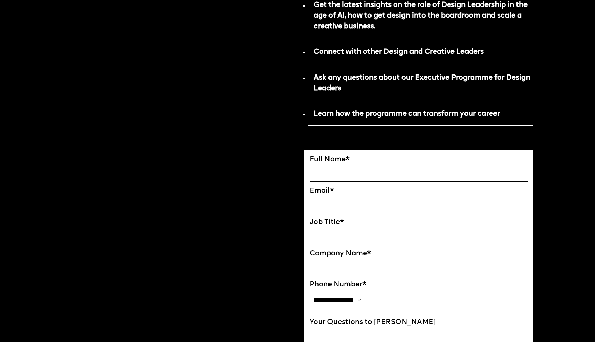  I want to click on label: Full Name, so click(419, 160).